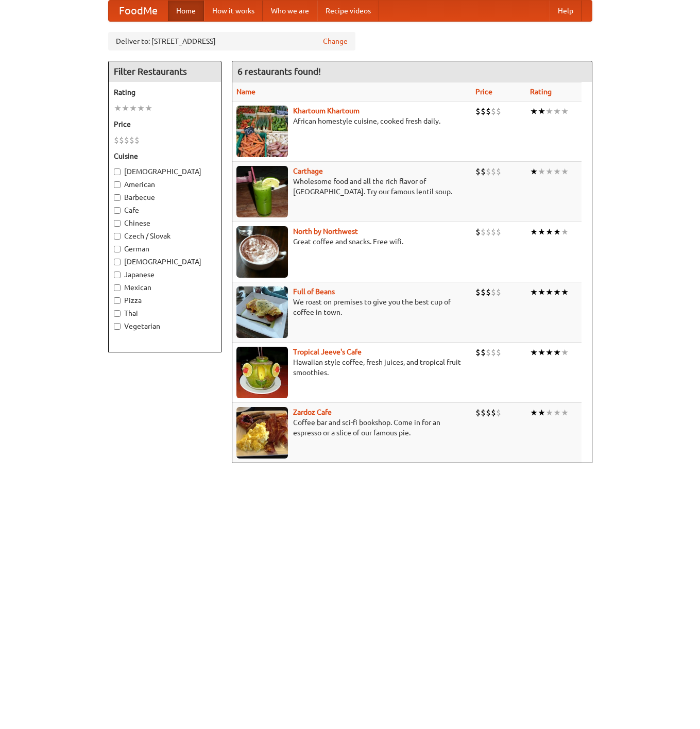  I want to click on p: African homestyle cuisine, cooked fresh daily., so click(352, 121).